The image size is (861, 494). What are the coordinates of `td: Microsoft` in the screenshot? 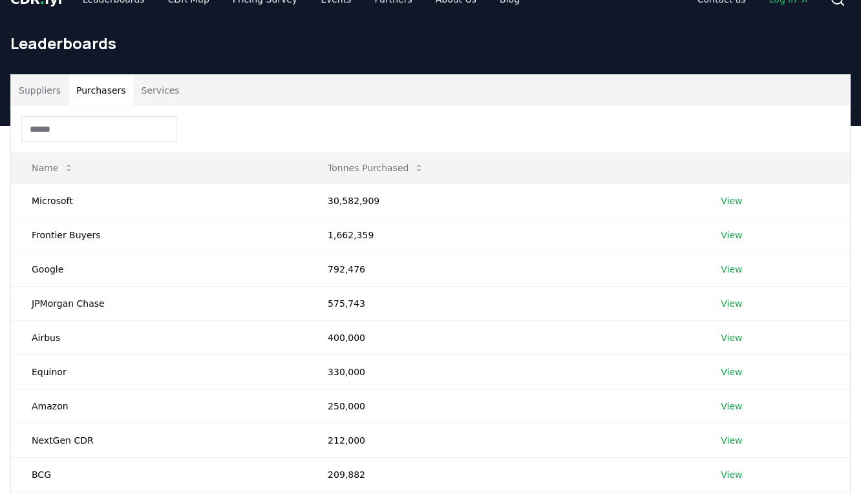 It's located at (159, 200).